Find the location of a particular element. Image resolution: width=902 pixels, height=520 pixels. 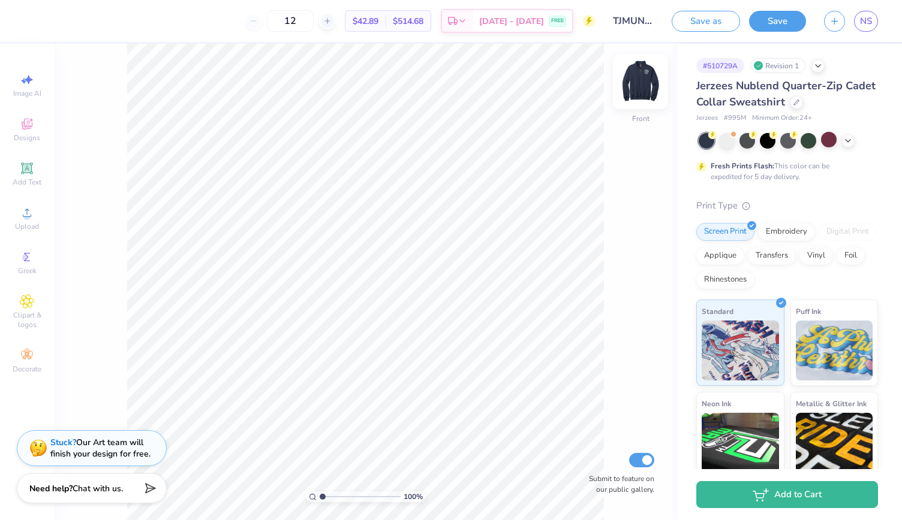

span: NS is located at coordinates (866, 21).